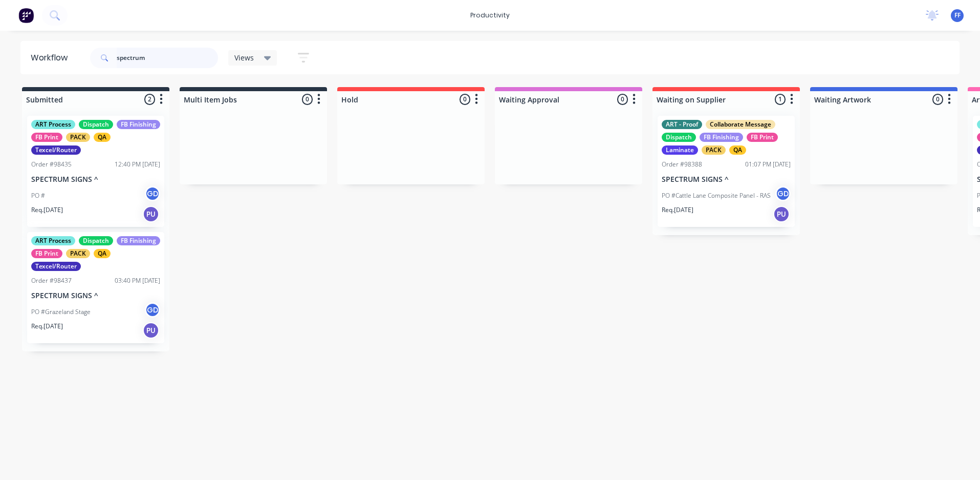 This screenshot has height=480, width=980. Describe the element at coordinates (52, 280) in the screenshot. I see `div: Order #98437` at that location.